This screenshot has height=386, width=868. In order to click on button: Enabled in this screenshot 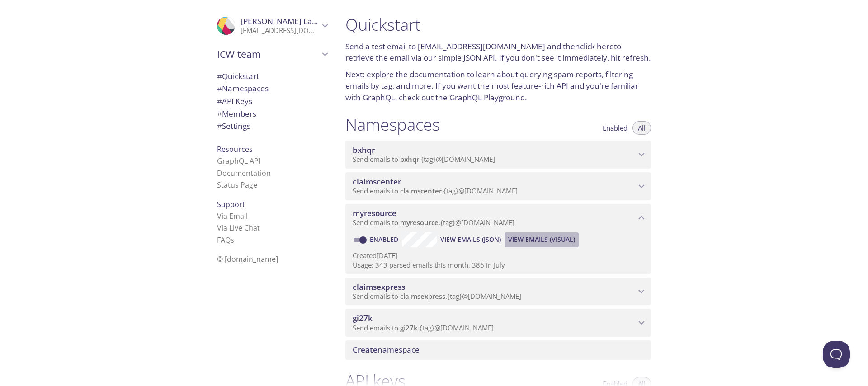, I will do `click(615, 128)`.